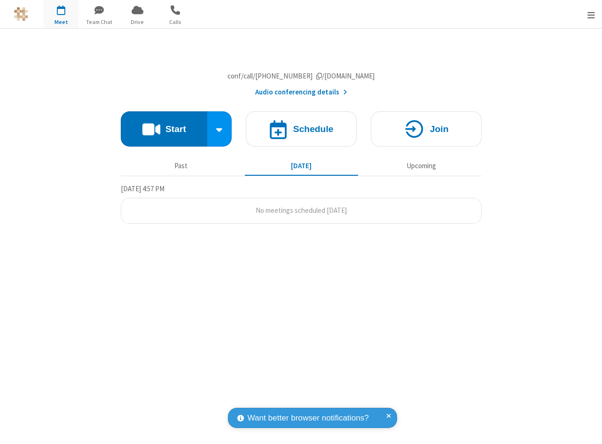 This screenshot has height=444, width=602. I want to click on span: Copy my meeting room link, so click(301, 76).